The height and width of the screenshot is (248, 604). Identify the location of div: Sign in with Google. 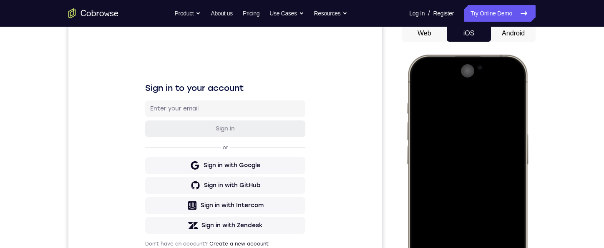
(163, 140).